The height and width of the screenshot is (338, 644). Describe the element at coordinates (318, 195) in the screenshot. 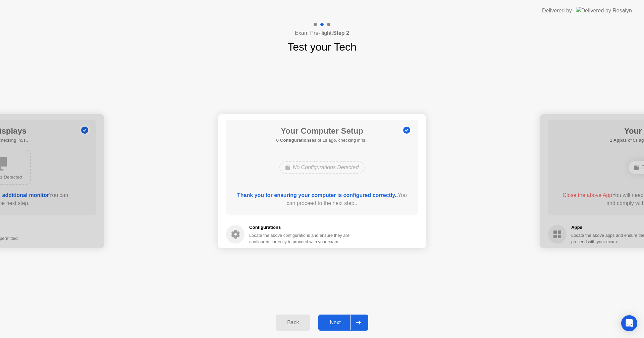

I see `b: Thank you for ensuring your computer is configured correctly..` at that location.